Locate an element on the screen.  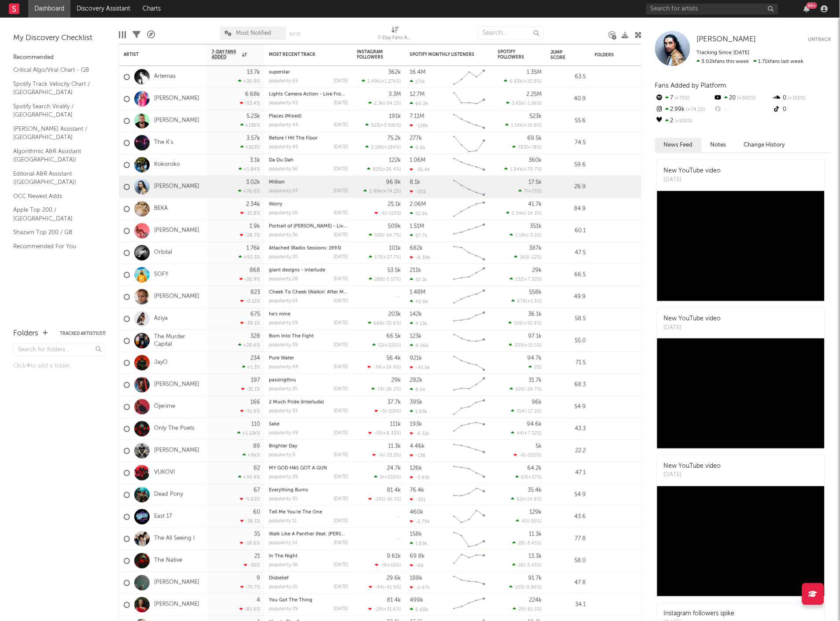
div: +76.6 % is located at coordinates (249, 191).